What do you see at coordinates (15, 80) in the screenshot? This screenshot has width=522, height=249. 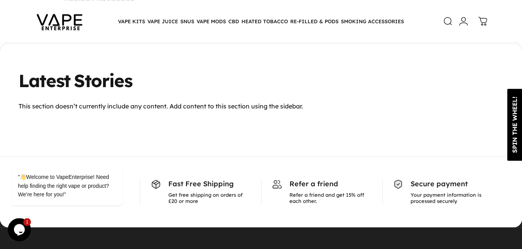 I see `img: :wave:` at bounding box center [15, 80].